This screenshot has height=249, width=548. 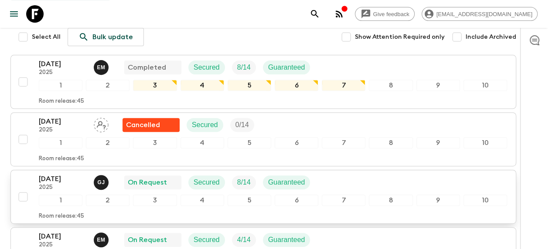 I want to click on button: EM, so click(x=102, y=240).